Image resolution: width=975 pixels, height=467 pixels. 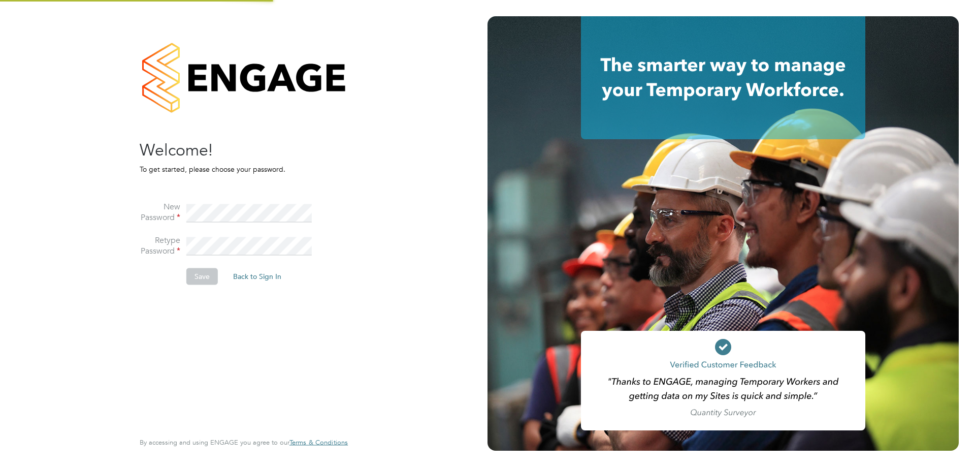 I want to click on label: Retype Password, so click(x=160, y=245).